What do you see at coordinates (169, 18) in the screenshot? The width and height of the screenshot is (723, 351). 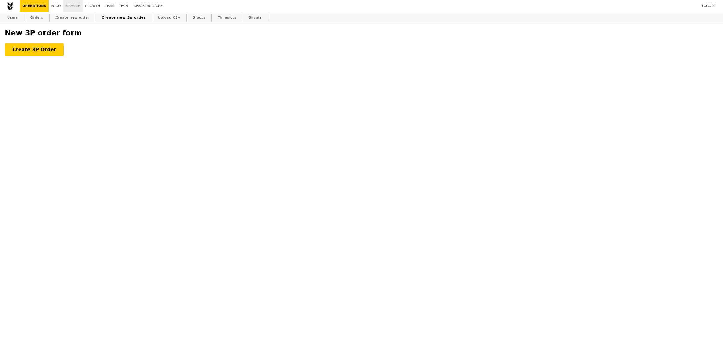 I see `a: Upload CSV` at bounding box center [169, 18].